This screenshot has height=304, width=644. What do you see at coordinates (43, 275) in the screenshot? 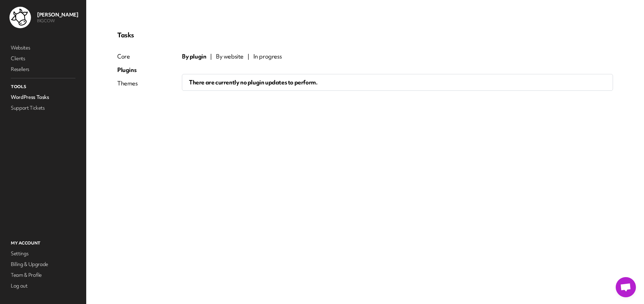
I see `a: Team & Profile` at bounding box center [43, 275].